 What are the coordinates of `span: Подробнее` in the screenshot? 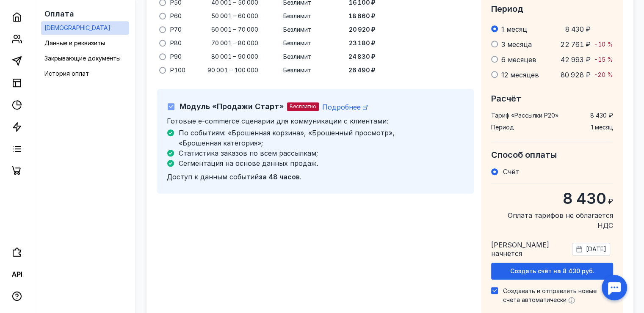 It's located at (341, 107).